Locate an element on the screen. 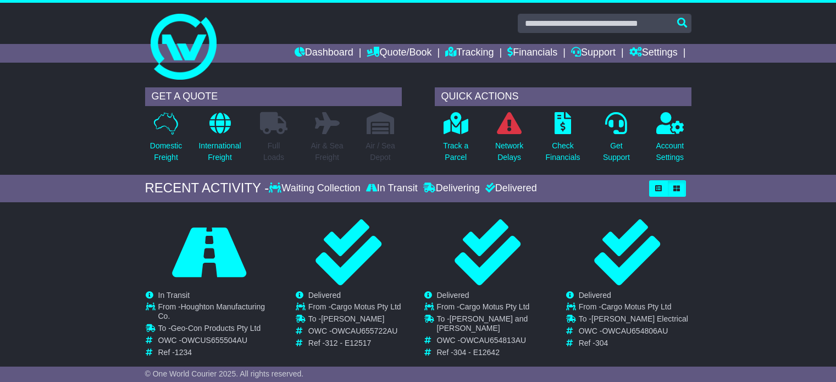 The image size is (836, 382). div: Delivered is located at coordinates (510, 189).